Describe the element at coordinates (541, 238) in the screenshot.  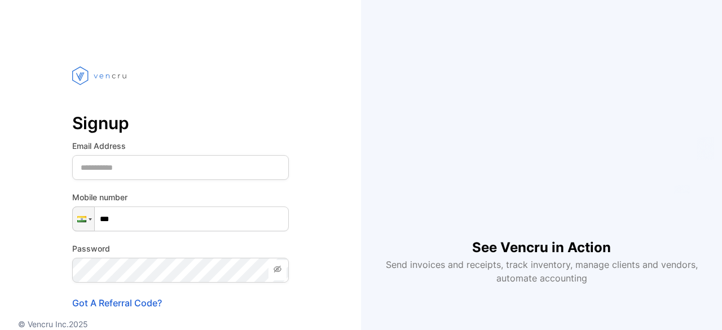
I see `h1: See Vencru in Action` at that location.